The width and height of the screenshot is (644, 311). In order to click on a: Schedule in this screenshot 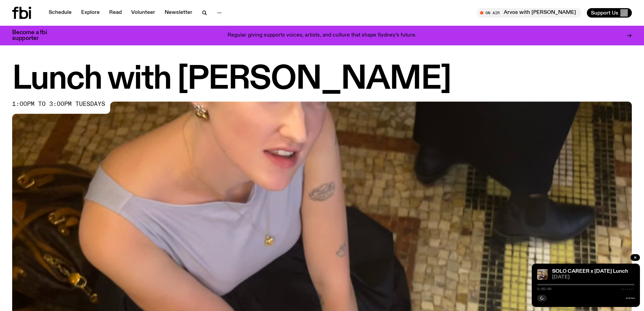, I will do `click(60, 13)`.